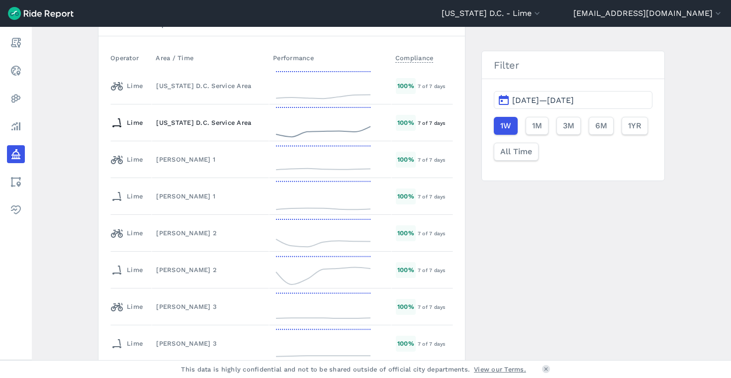 This screenshot has height=378, width=731. What do you see at coordinates (601, 126) in the screenshot?
I see `button: 6M` at bounding box center [601, 126].